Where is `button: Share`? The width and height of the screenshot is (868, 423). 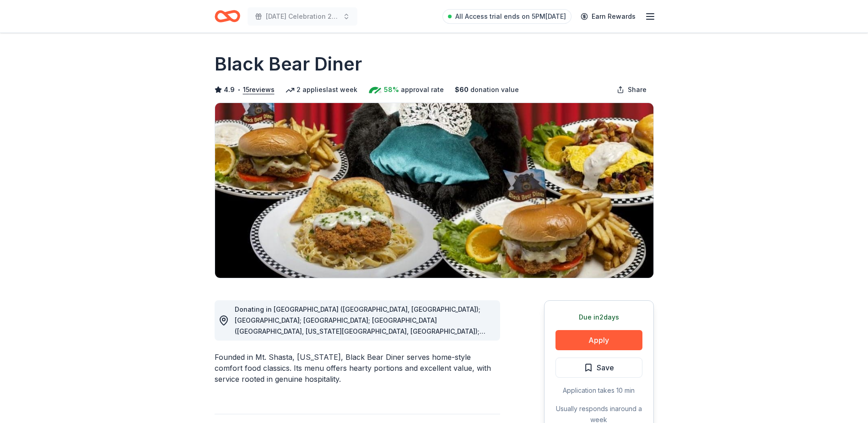
button: Share is located at coordinates (631, 90).